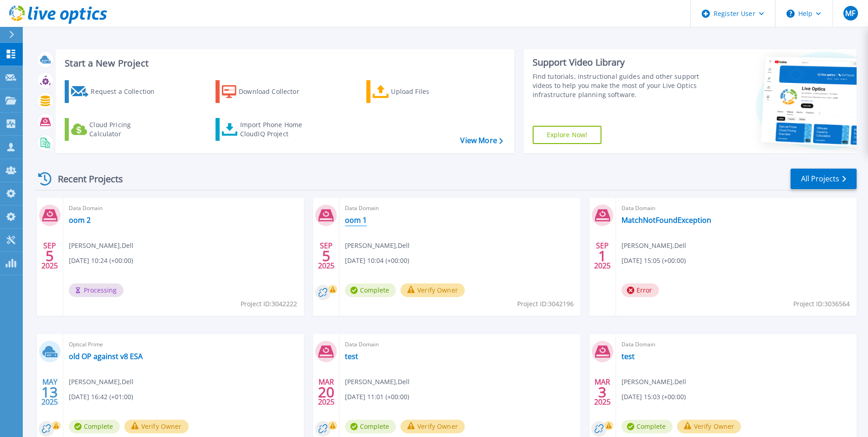 Image resolution: width=868 pixels, height=437 pixels. I want to click on a: Upload Files, so click(417, 92).